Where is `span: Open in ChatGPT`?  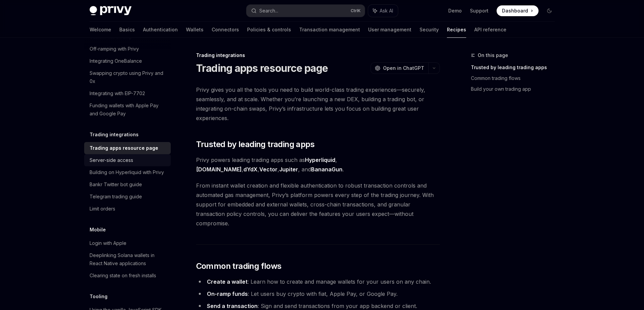 span: Open in ChatGPT is located at coordinates (404, 68).